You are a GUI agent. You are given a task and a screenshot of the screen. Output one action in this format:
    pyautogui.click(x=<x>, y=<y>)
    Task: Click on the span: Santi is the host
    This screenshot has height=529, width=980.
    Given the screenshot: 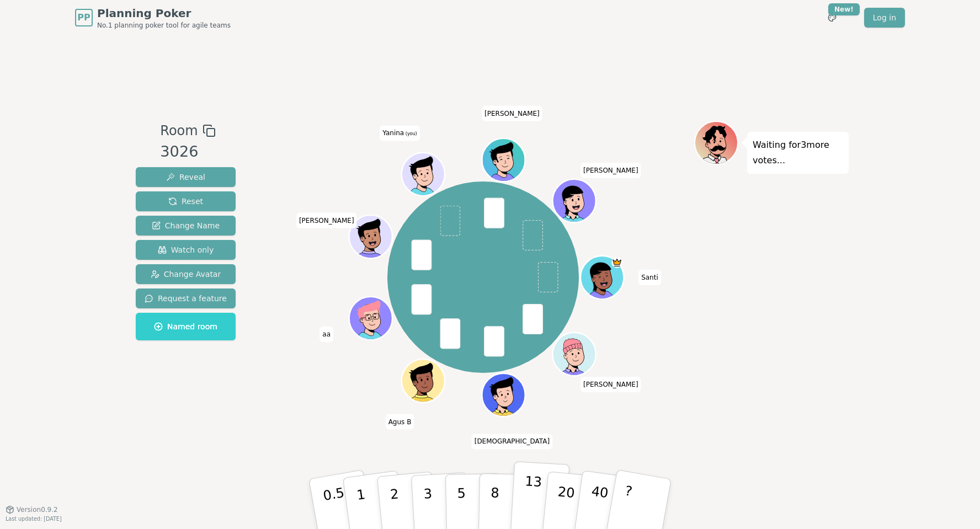 What is the action you would take?
    pyautogui.click(x=617, y=262)
    